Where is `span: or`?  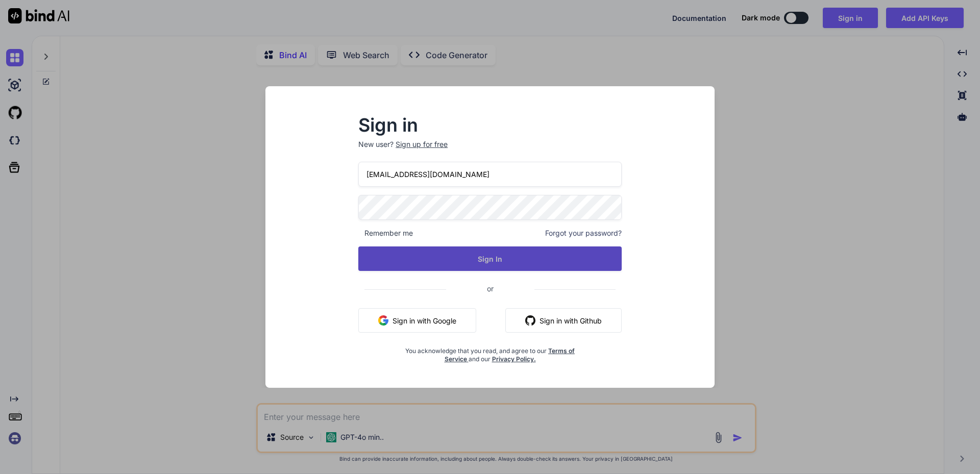
span: or is located at coordinates (490, 289).